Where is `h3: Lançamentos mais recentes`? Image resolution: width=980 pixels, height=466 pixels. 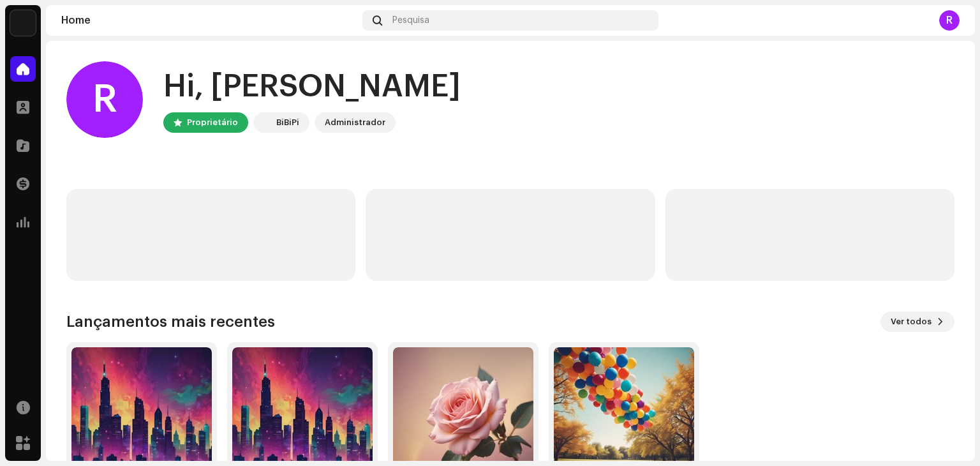
h3: Lançamentos mais recentes is located at coordinates (170, 322).